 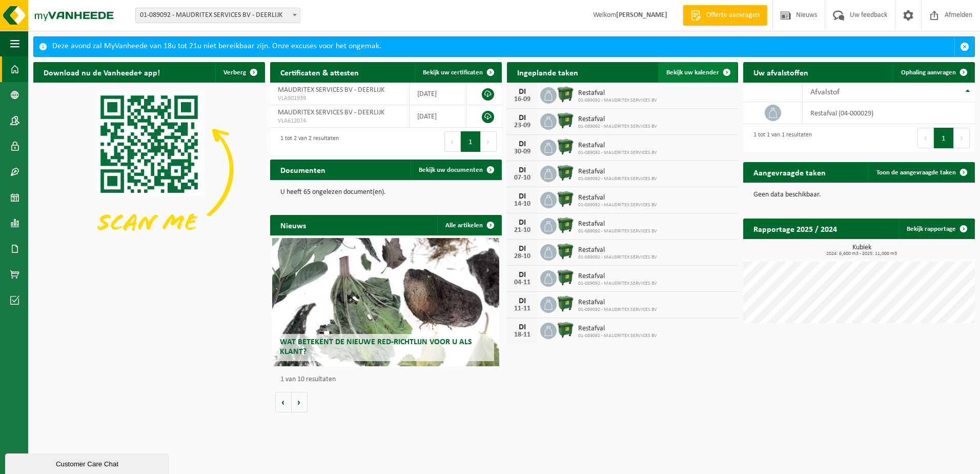 What do you see at coordinates (468, 225) in the screenshot?
I see `a: Alle artikelen` at bounding box center [468, 225].